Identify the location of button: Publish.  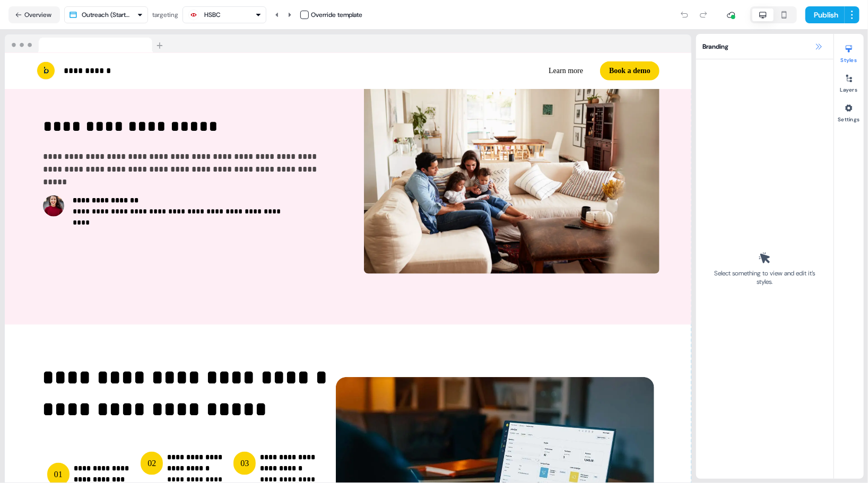
(825, 15).